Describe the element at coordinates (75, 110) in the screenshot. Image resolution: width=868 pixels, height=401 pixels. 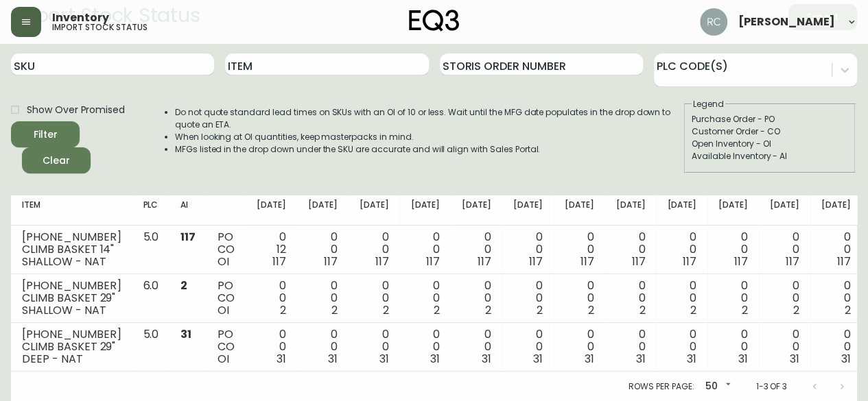
I see `span: Show Over Promised` at that location.